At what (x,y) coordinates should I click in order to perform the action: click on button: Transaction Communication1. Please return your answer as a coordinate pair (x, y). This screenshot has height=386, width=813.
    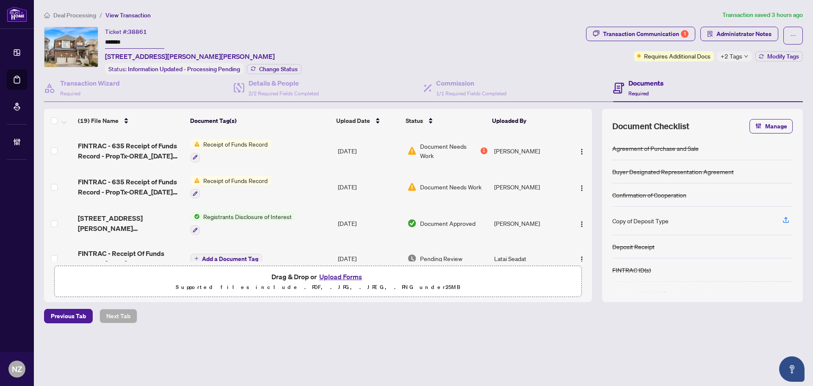
    Looking at the image, I should click on (640, 34).